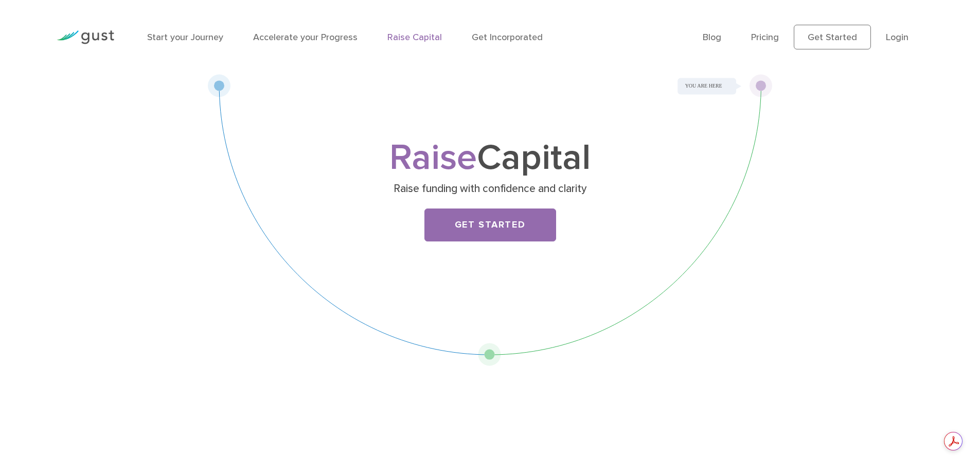  I want to click on a: Accelerate your Progress, so click(305, 37).